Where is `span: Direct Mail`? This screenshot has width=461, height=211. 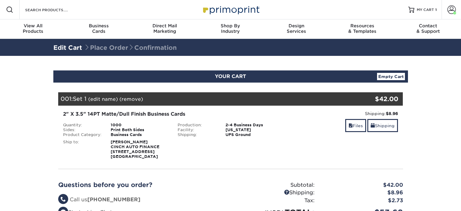 span: Direct Mail is located at coordinates (165, 26).